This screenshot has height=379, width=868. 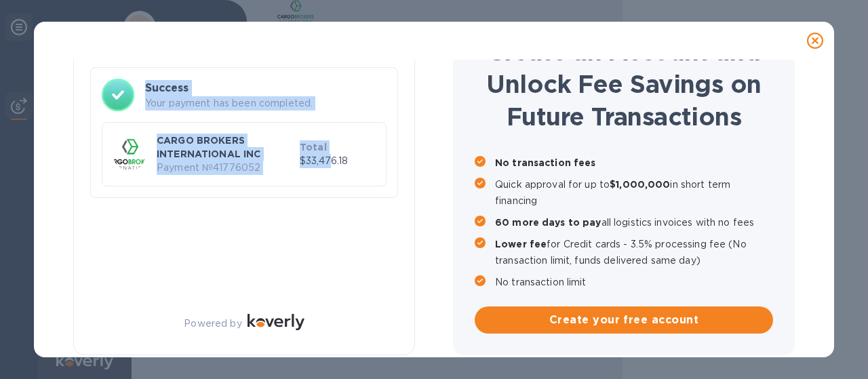 What do you see at coordinates (266, 88) in the screenshot?
I see `h3: Success` at bounding box center [266, 88].